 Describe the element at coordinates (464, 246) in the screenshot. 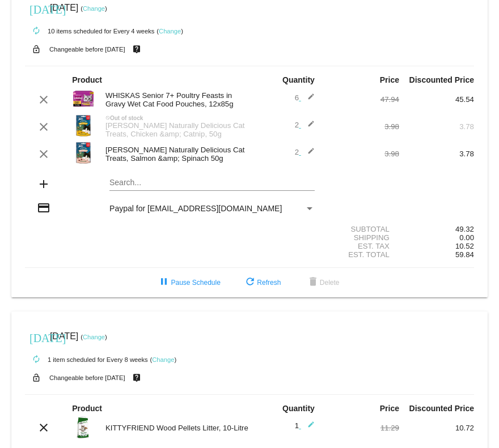

I see `span: 10.52` at that location.